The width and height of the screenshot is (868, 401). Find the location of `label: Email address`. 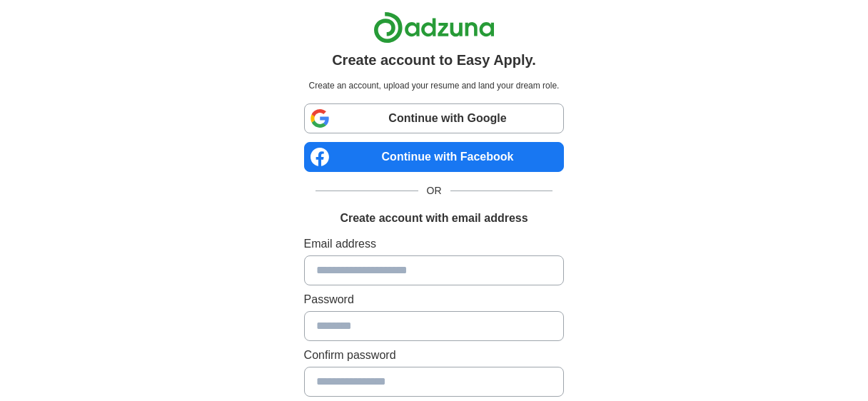

label: Email address is located at coordinates (434, 244).